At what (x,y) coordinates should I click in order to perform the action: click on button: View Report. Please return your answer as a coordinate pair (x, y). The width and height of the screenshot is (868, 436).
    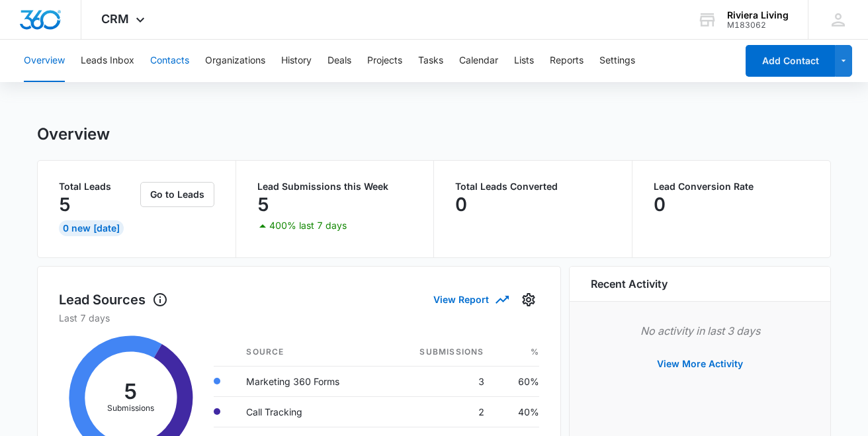
    Looking at the image, I should click on (471, 299).